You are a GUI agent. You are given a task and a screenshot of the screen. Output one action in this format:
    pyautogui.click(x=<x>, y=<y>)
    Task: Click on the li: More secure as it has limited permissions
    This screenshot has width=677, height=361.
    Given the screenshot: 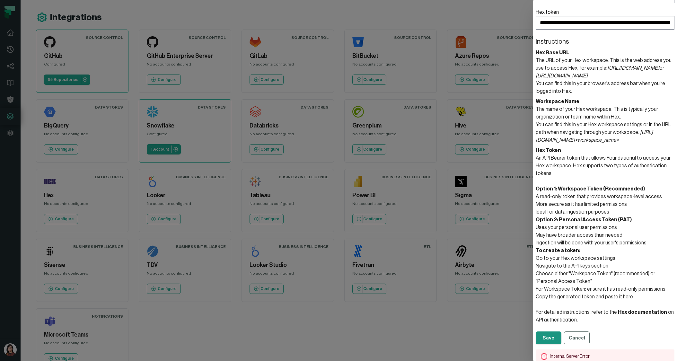 What is the action you would take?
    pyautogui.click(x=605, y=204)
    